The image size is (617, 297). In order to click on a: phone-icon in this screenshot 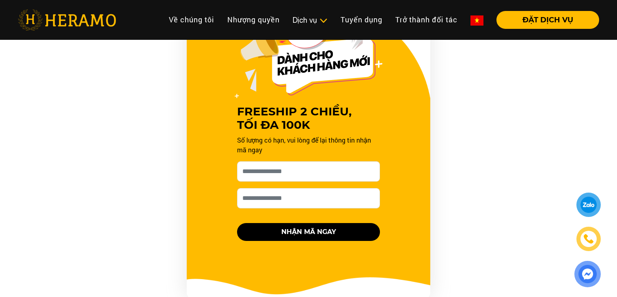, I will do `click(589, 239)`.